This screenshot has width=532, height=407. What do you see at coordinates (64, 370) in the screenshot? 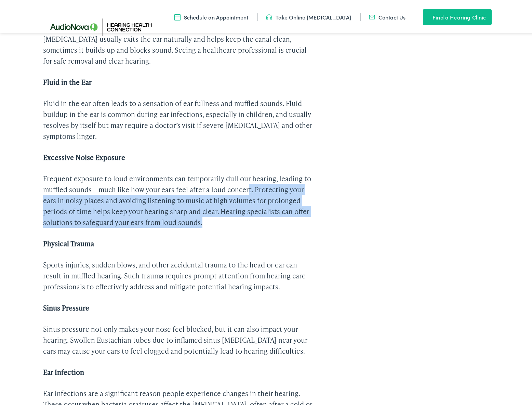
I see `strong: Ear Infection` at bounding box center [64, 370].